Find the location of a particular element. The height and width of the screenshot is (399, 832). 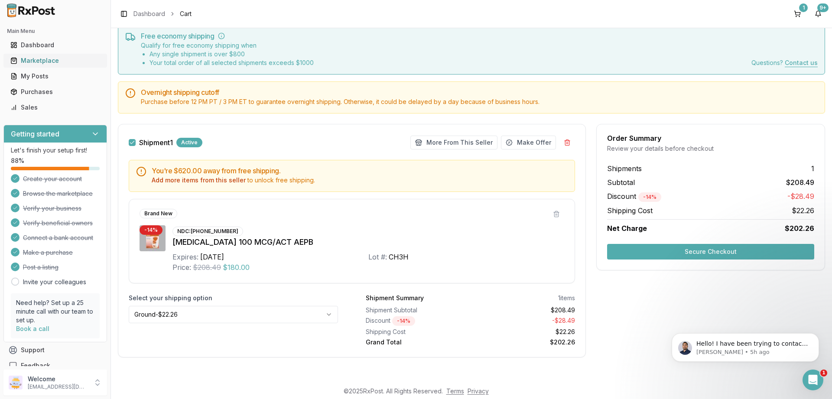

div: Qualify for free economy shipping when is located at coordinates (227, 54).